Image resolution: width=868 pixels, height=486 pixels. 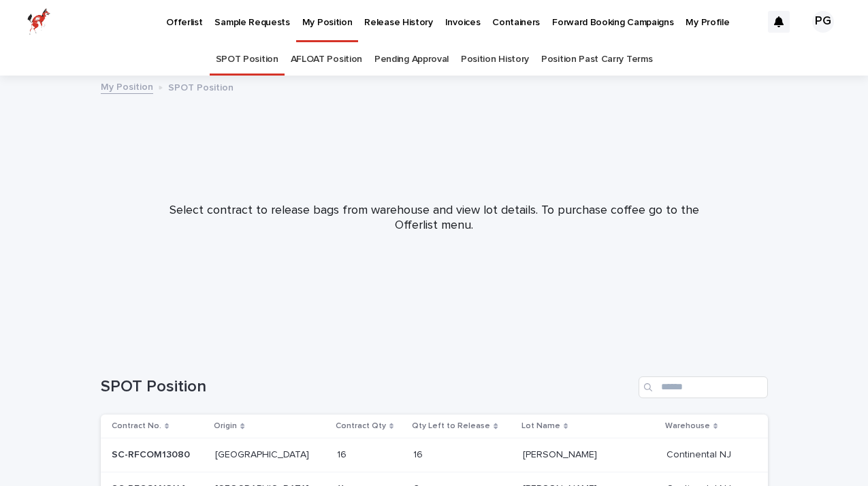 What do you see at coordinates (687, 426) in the screenshot?
I see `p: Warehouse` at bounding box center [687, 426].